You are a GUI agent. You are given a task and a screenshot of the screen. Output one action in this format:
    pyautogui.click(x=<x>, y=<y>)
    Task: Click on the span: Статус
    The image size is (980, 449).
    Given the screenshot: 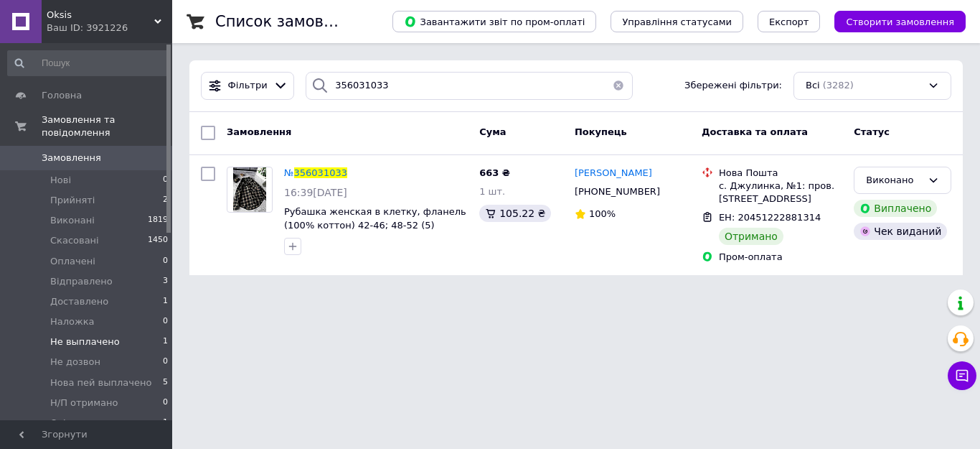 What is the action you would take?
    pyautogui.click(x=872, y=131)
    